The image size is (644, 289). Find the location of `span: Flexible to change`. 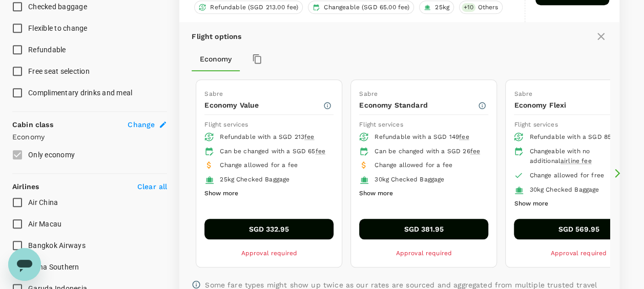

span: Flexible to change is located at coordinates (58, 28).